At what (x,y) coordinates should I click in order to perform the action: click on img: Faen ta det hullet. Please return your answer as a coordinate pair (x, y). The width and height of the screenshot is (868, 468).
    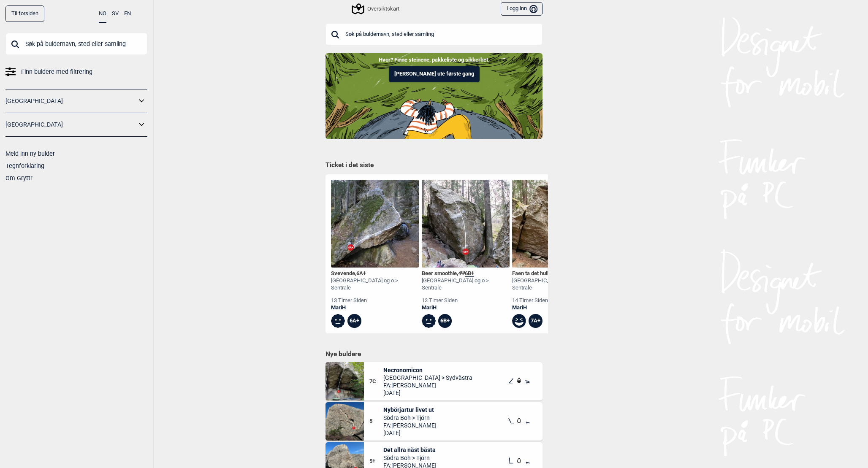
    Looking at the image, I should click on (556, 224).